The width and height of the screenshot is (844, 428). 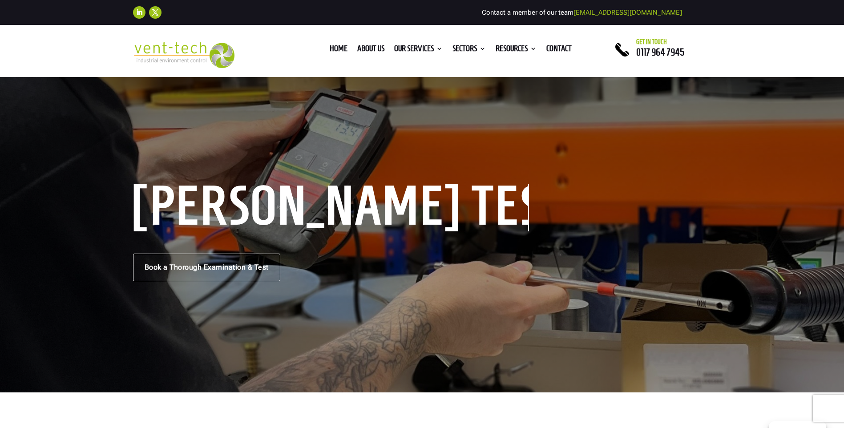 I want to click on a: Contact, so click(x=559, y=50).